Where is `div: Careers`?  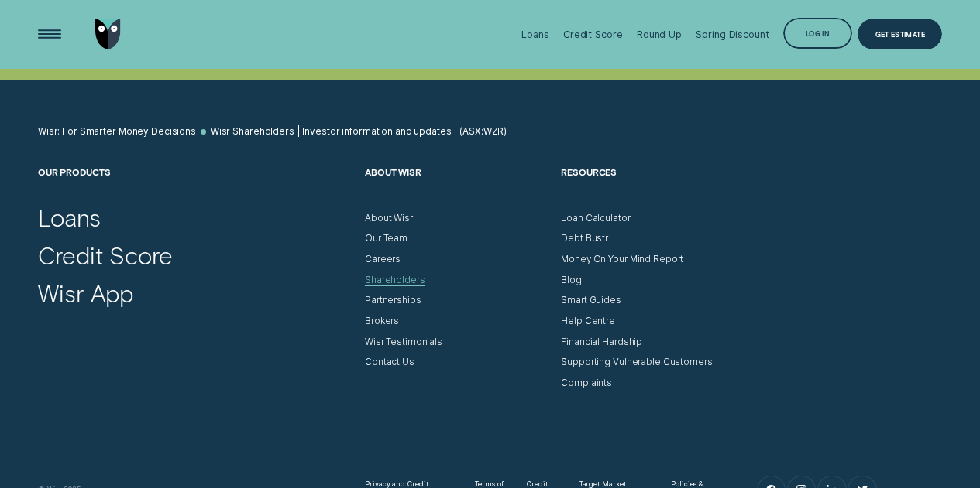 div: Careers is located at coordinates (383, 259).